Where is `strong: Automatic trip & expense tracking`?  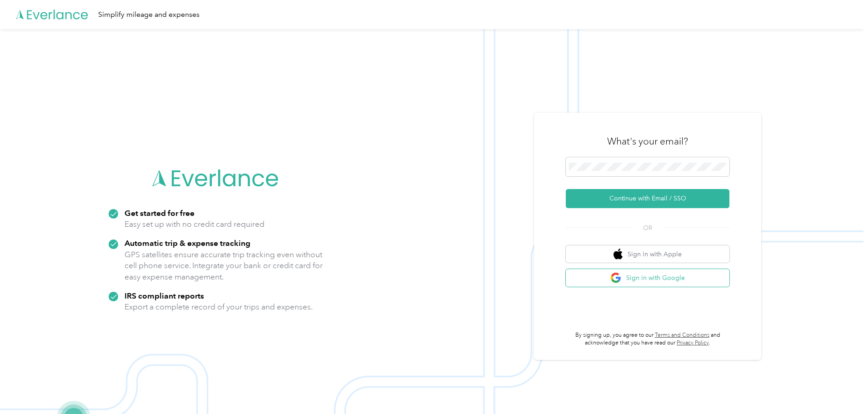
strong: Automatic trip & expense tracking is located at coordinates (187, 243).